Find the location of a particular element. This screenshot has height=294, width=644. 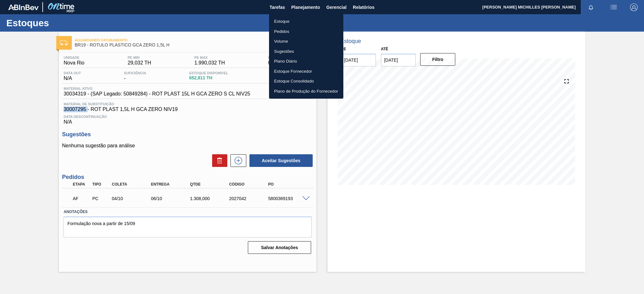

li: Estoque is located at coordinates (306, 22).